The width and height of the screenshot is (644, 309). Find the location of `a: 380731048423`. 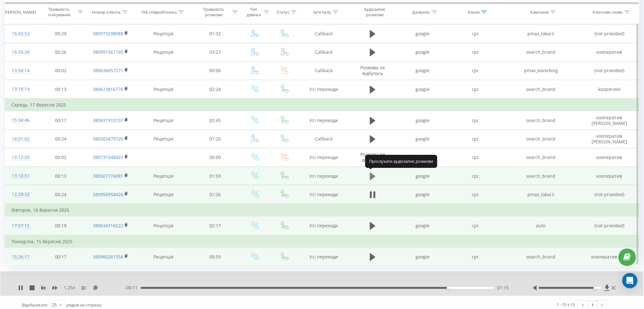

a: 380731048423 is located at coordinates (108, 157).